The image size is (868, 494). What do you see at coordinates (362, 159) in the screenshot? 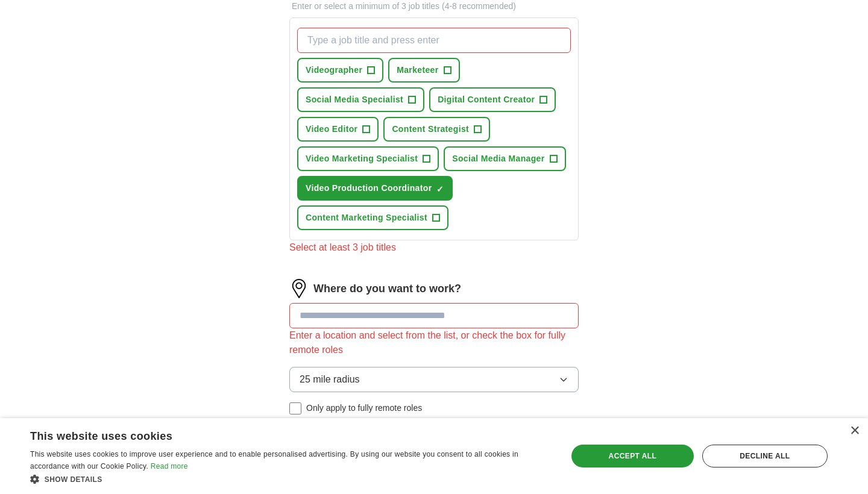
I see `span: Video Marketing Specialist` at bounding box center [362, 159].